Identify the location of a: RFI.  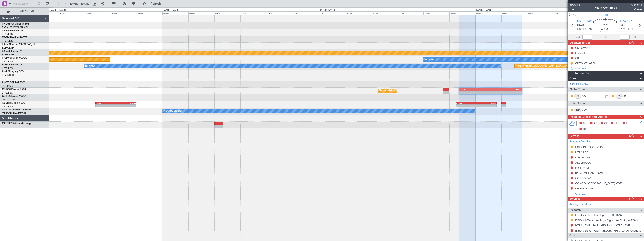
(628, 96).